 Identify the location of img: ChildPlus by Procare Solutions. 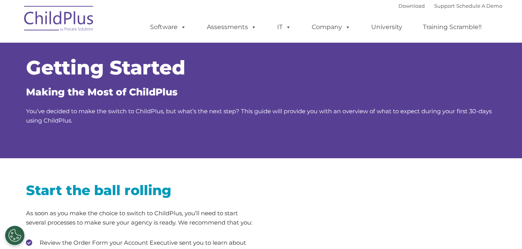
(59, 20).